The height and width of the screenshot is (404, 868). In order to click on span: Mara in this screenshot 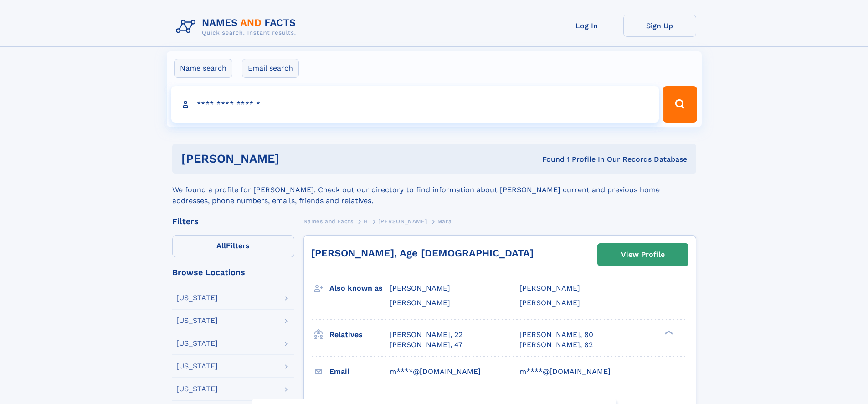, I will do `click(444, 221)`.